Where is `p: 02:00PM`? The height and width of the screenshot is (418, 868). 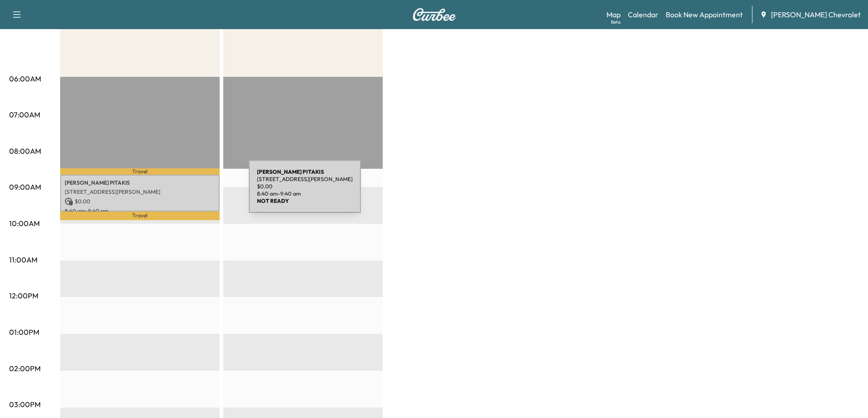 p: 02:00PM is located at coordinates (24, 369).